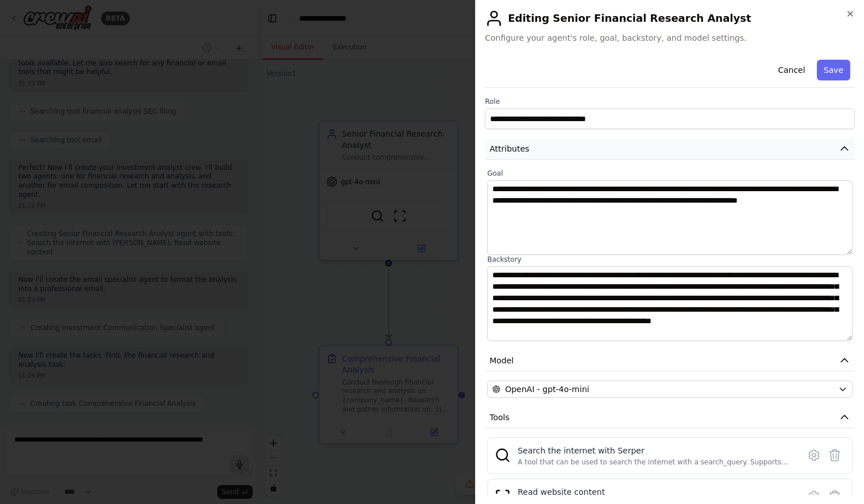 The width and height of the screenshot is (864, 504). I want to click on span: Tools, so click(499, 418).